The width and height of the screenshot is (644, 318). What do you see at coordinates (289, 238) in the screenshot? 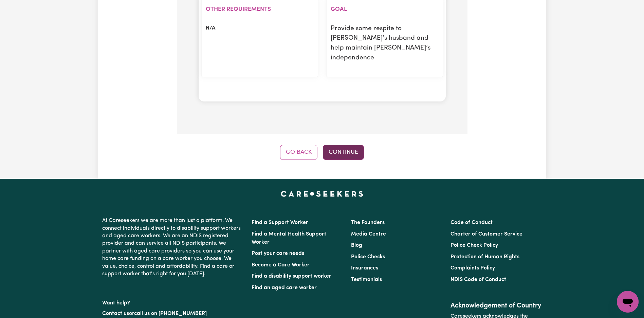
I see `a: Find a Mental Health Support Worker` at bounding box center [289, 238].